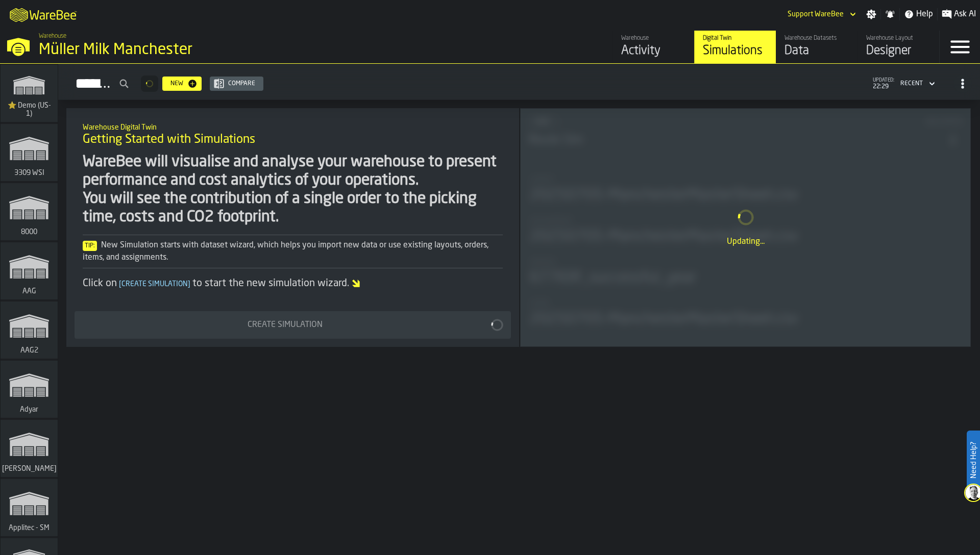  Describe the element at coordinates (29, 232) in the screenshot. I see `span: 8000` at that location.